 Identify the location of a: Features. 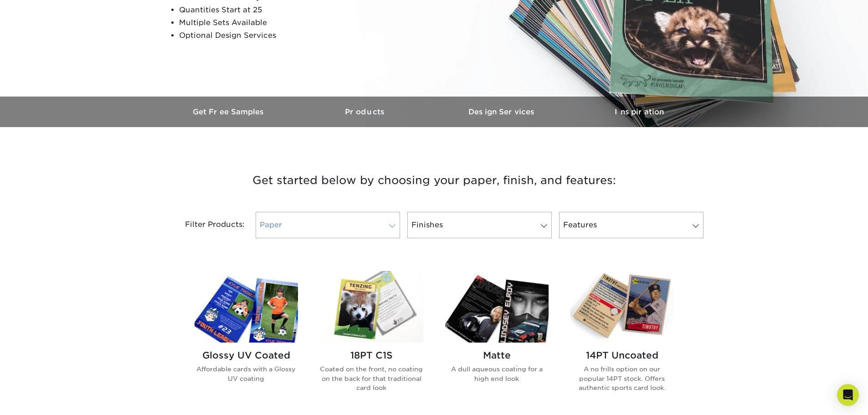
(631, 225).